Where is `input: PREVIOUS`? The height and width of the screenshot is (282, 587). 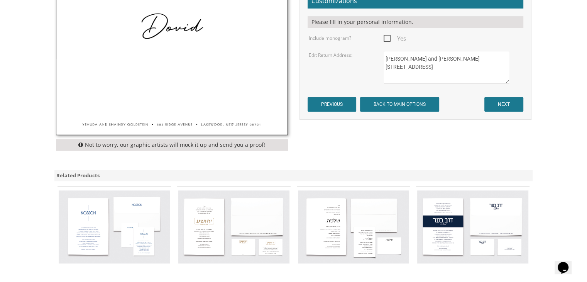
input: PREVIOUS is located at coordinates (332, 104).